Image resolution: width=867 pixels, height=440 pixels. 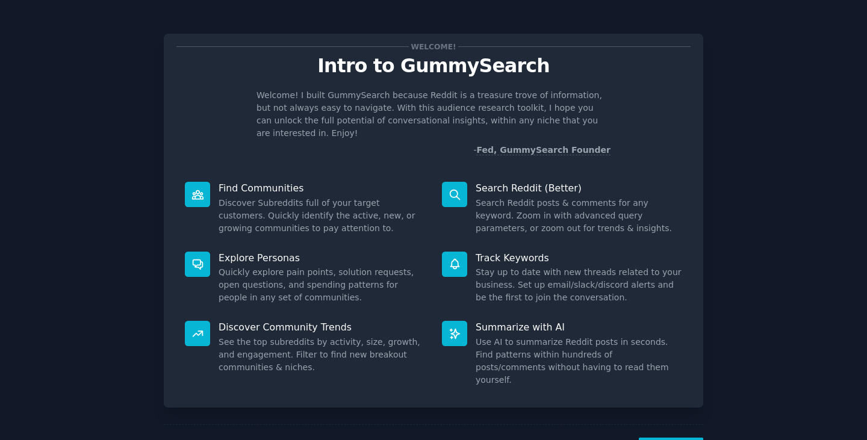 What do you see at coordinates (579, 258) in the screenshot?
I see `p: Track Keywords` at bounding box center [579, 258].